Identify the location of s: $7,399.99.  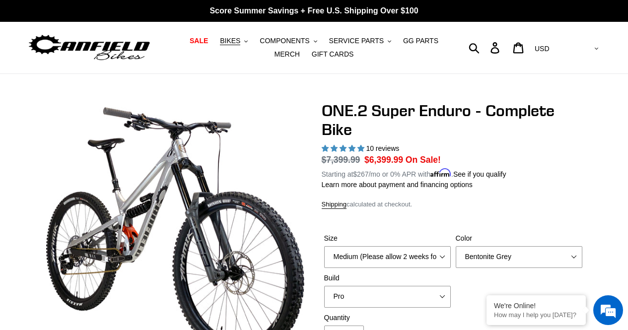
(341, 160).